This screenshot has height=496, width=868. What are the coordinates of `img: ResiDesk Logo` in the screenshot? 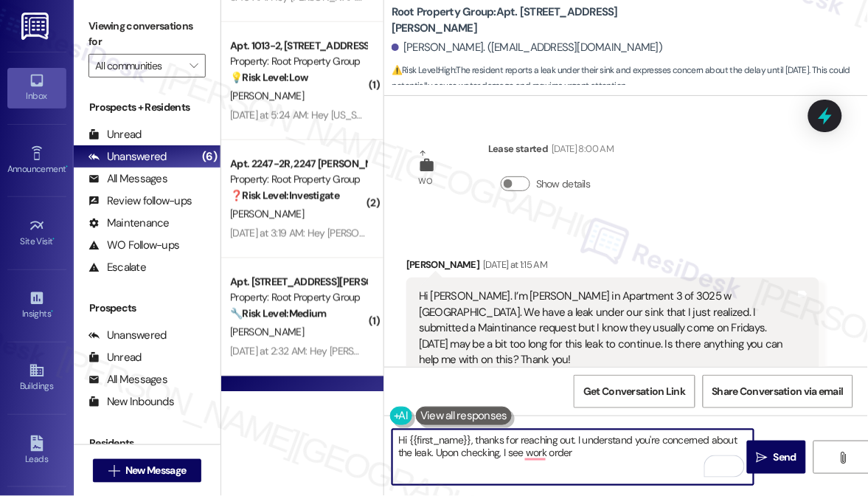 It's located at (36, 25).